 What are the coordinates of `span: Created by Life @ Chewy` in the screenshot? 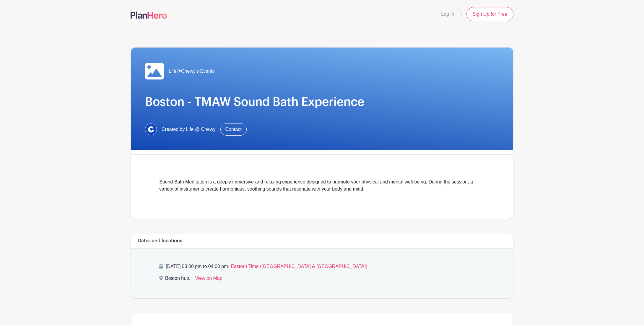 It's located at (188, 130).